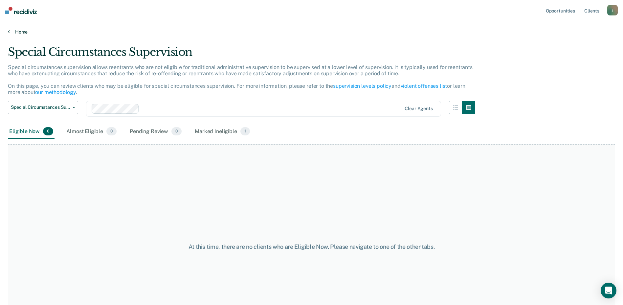 The height and width of the screenshot is (305, 623). I want to click on div: Special Circumstances Supervision, so click(242, 55).